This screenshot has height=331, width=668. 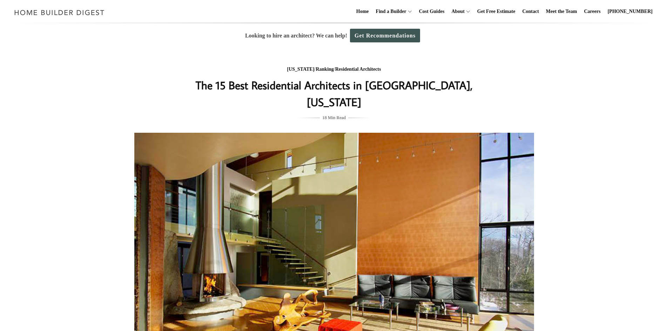 I want to click on a: Ranking, so click(x=324, y=69).